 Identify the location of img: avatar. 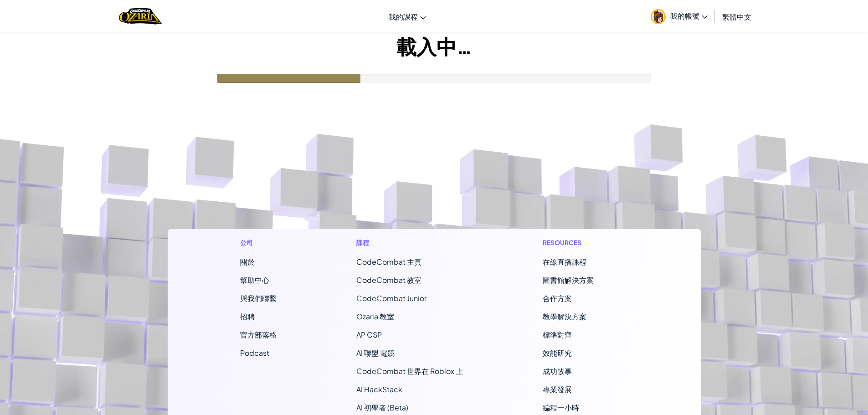
(658, 16).